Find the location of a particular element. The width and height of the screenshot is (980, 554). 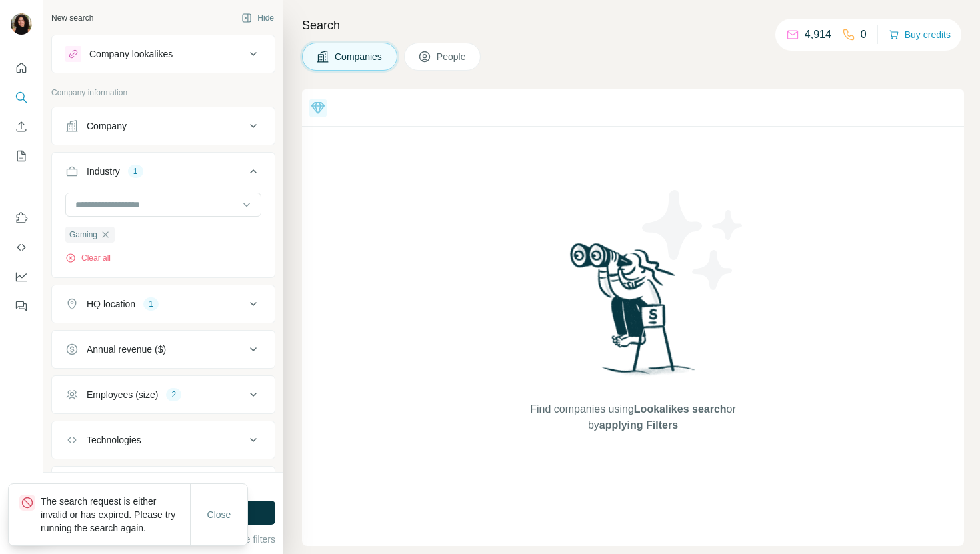

span: applying Filters is located at coordinates (639, 425).